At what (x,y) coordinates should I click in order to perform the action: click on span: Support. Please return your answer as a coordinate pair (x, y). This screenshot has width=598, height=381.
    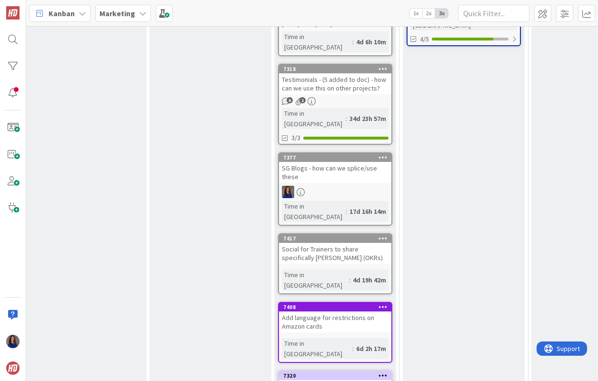
    Looking at the image, I should click on (31, 7).